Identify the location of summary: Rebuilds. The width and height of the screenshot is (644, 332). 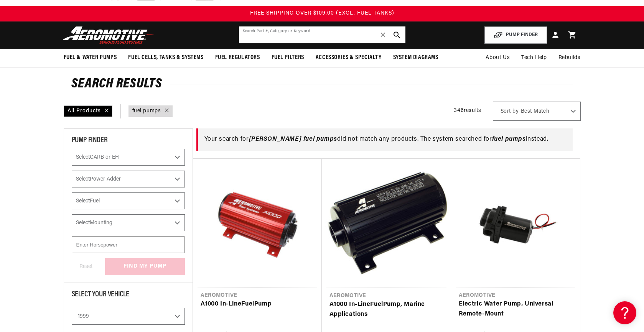
(570, 58).